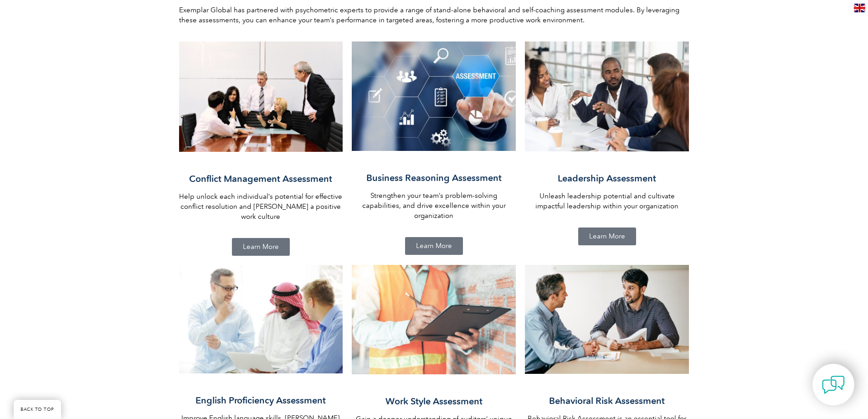 The width and height of the screenshot is (868, 419). Describe the element at coordinates (434, 401) in the screenshot. I see `h3: Work Style Assessment` at that location.